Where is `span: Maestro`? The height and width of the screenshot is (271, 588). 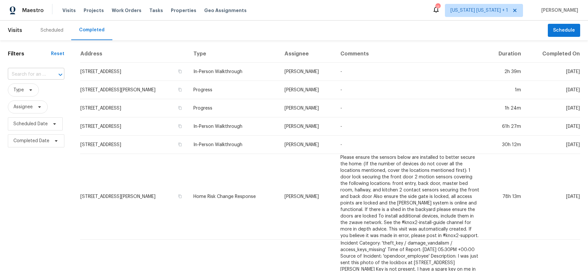 span: Maestro is located at coordinates (33, 10).